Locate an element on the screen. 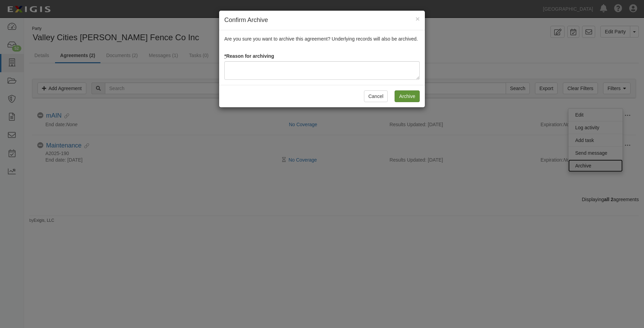  abbr: required is located at coordinates (225, 56).